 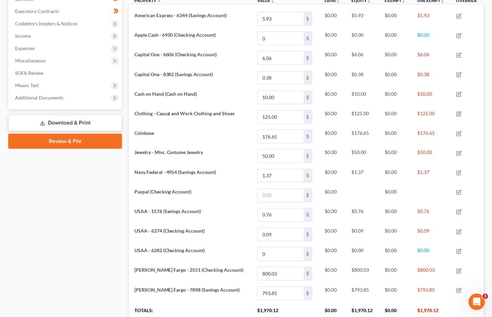 What do you see at coordinates (432, 215) in the screenshot?
I see `td: $0.76` at bounding box center [432, 215].